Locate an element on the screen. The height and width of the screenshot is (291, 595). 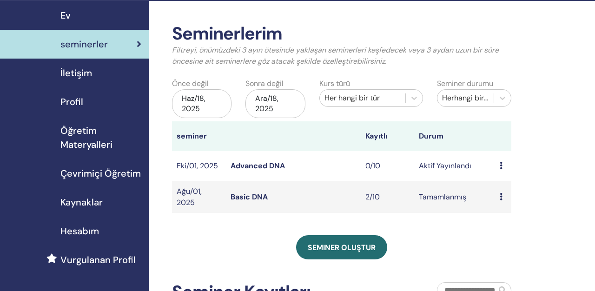
span: Seminer oluştur is located at coordinates (341, 247).